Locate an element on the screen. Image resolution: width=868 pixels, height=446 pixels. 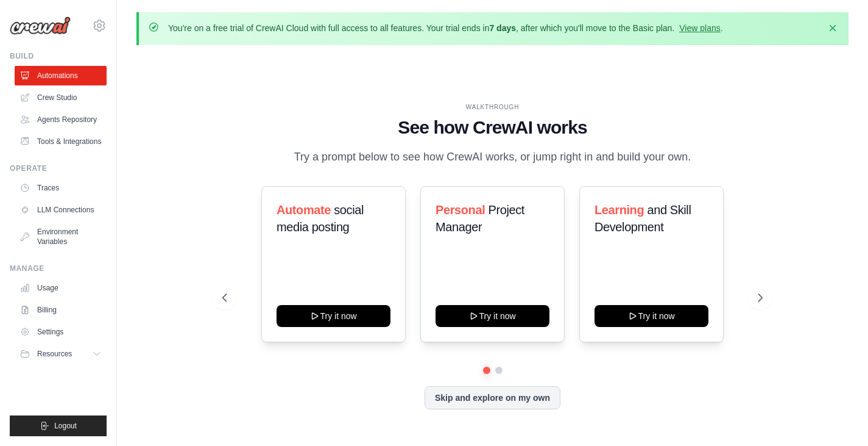
img: Logo is located at coordinates (40, 26).